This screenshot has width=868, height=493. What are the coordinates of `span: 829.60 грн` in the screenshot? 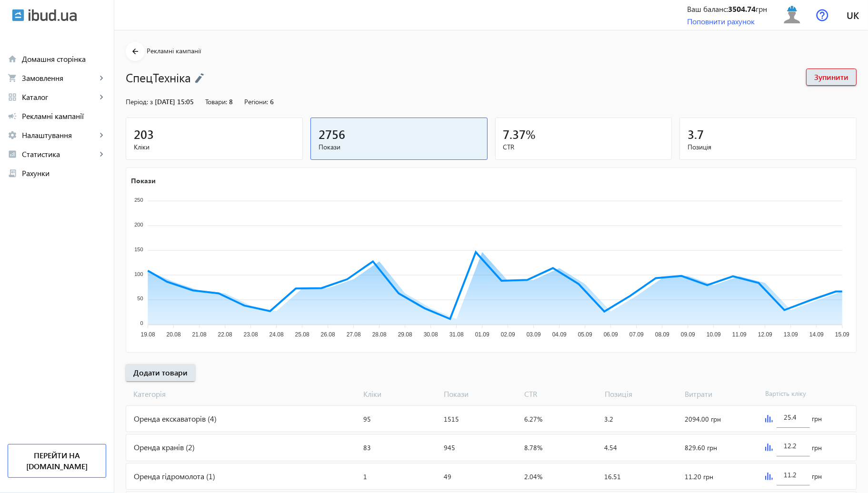 It's located at (701, 447).